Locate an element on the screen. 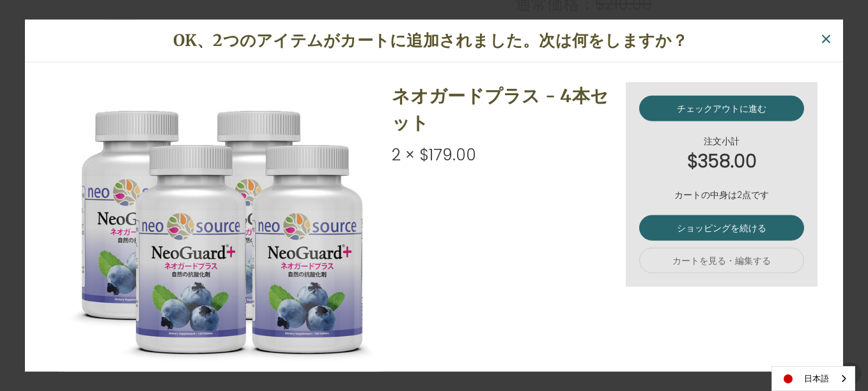  h2: ネオガードプラス - 4本セット is located at coordinates (501, 109).